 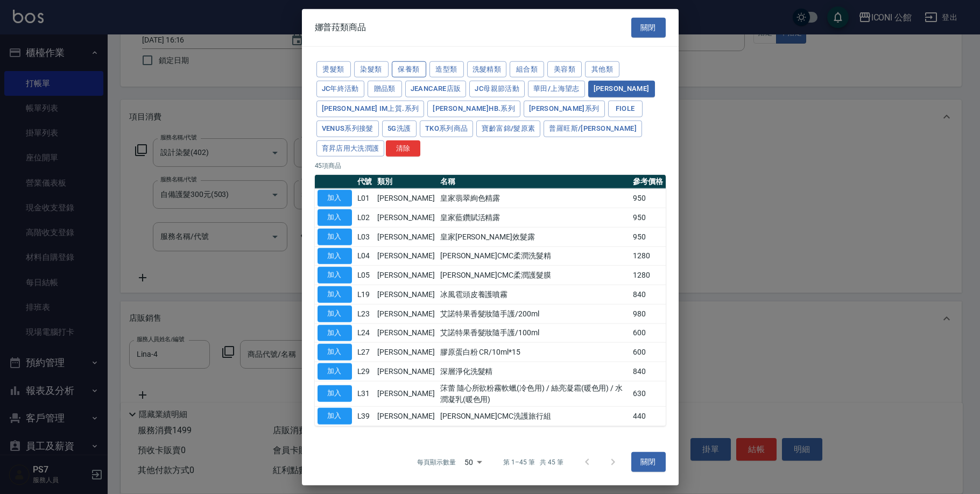 I want to click on button: 寶齡富錦/髮原素, so click(x=508, y=128).